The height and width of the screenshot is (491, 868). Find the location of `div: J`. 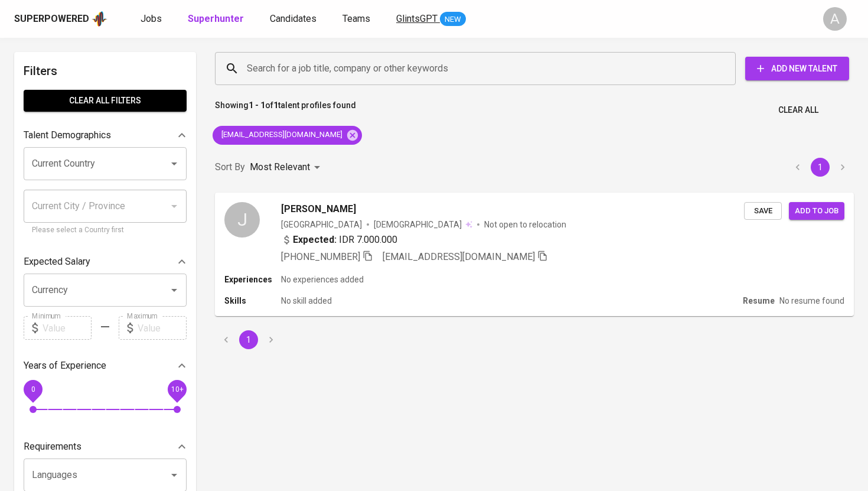

div: J is located at coordinates (242, 219).